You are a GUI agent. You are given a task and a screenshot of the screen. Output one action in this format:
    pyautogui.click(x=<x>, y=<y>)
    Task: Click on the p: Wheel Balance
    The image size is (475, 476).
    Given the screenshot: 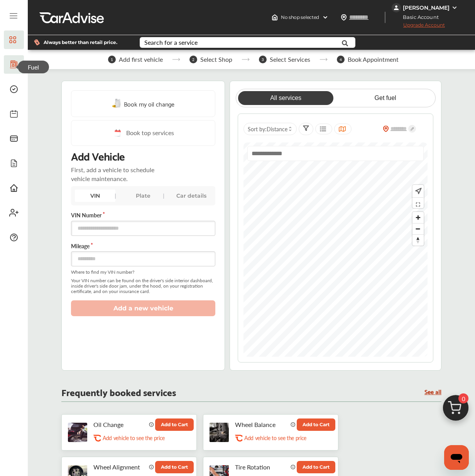 What is the action you would take?
    pyautogui.click(x=261, y=424)
    